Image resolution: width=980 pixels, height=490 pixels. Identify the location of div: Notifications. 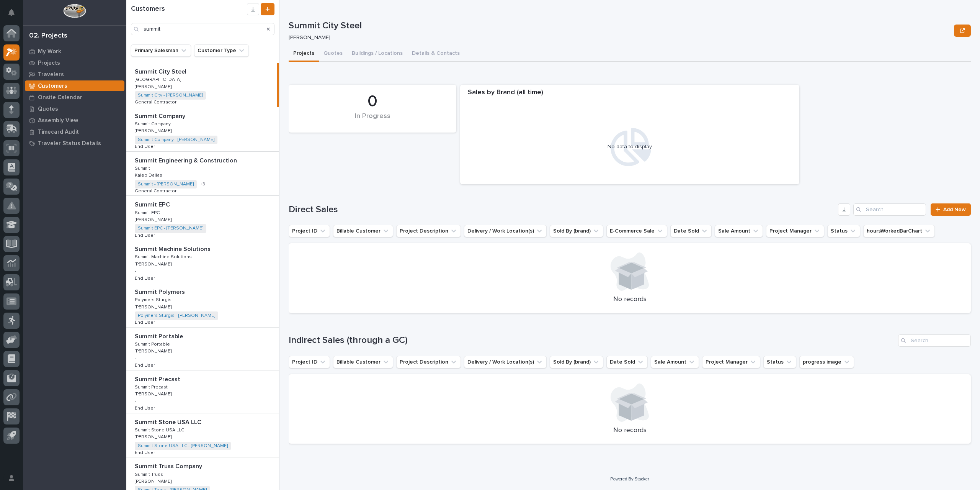
(15, 15).